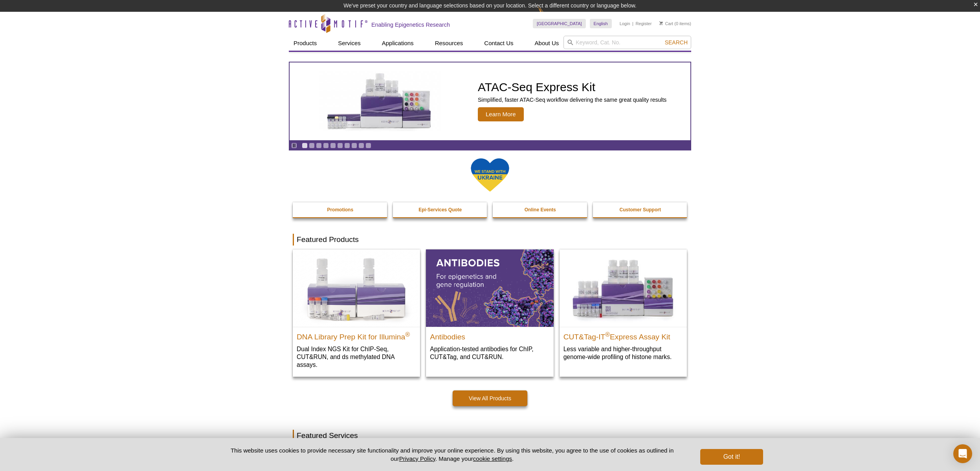 The image size is (980, 471). I want to click on a: Go to slide 3, so click(319, 145).